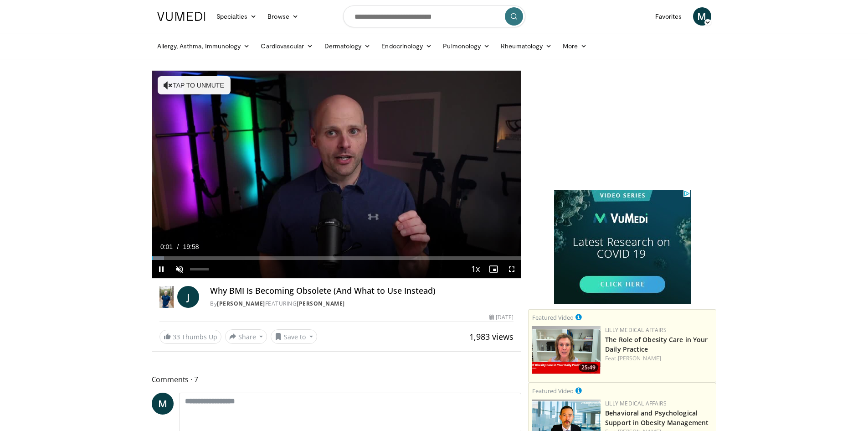  Describe the element at coordinates (574, 46) in the screenshot. I see `a: More` at that location.